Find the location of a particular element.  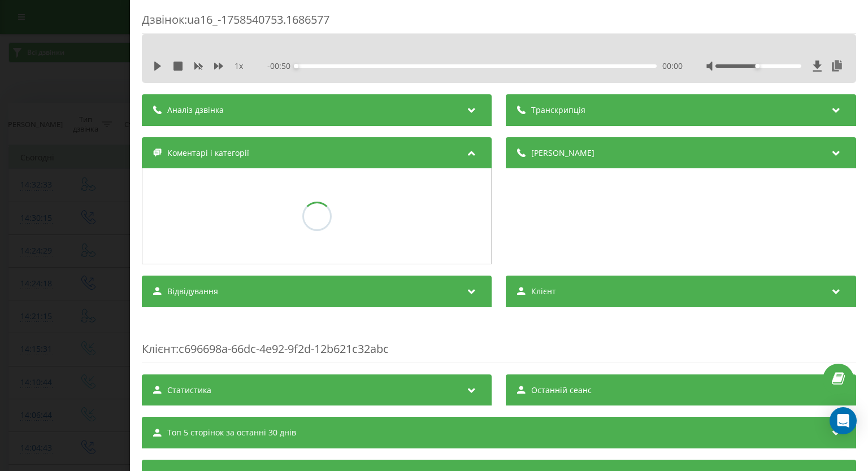

span: Відвідування is located at coordinates (193, 292).